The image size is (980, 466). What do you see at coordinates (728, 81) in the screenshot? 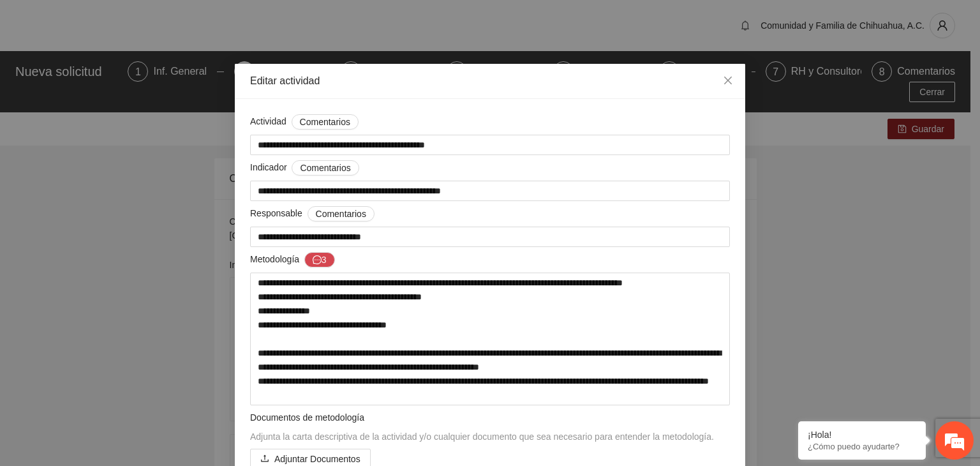
I see `button: Close` at bounding box center [728, 81].